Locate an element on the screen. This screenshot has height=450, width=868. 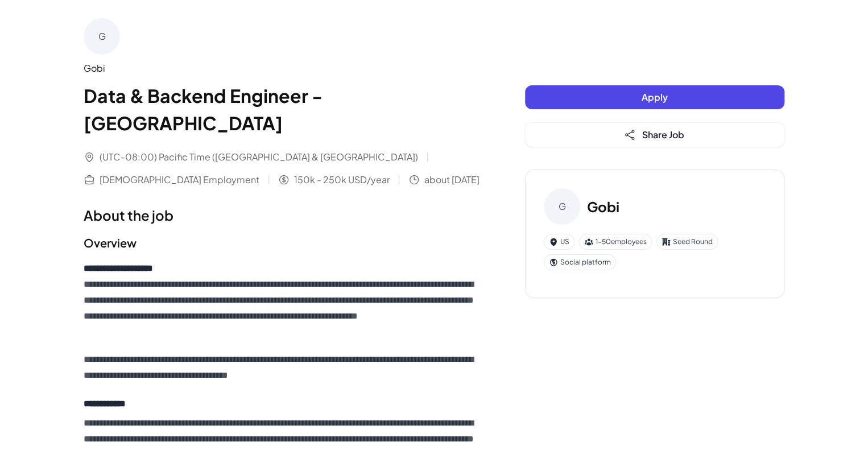
div: Social platform is located at coordinates (579, 262).